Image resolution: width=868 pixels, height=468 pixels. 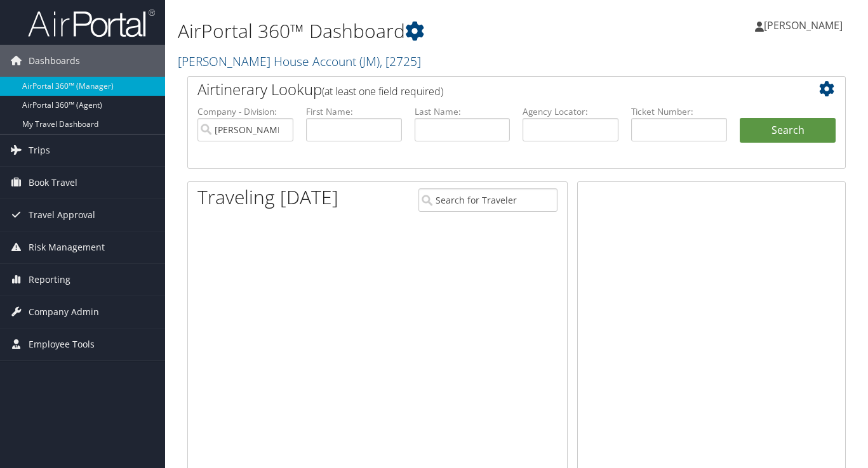 What do you see at coordinates (62, 344) in the screenshot?
I see `span: Employee Tools` at bounding box center [62, 344].